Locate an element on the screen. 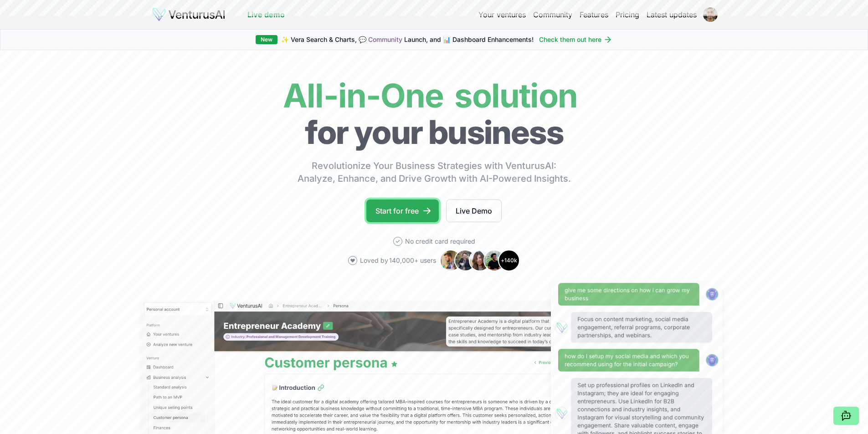  a: Check them out here is located at coordinates (575, 39).